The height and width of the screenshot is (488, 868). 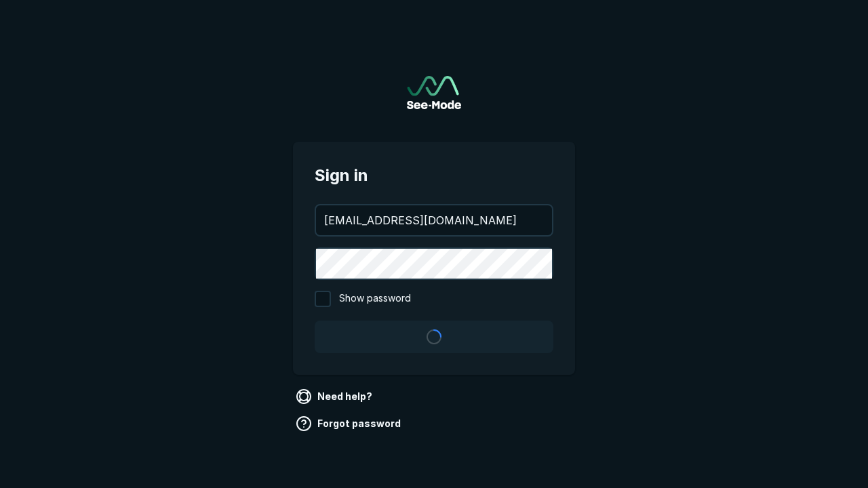 I want to click on img: See-Mode Logo, so click(x=434, y=92).